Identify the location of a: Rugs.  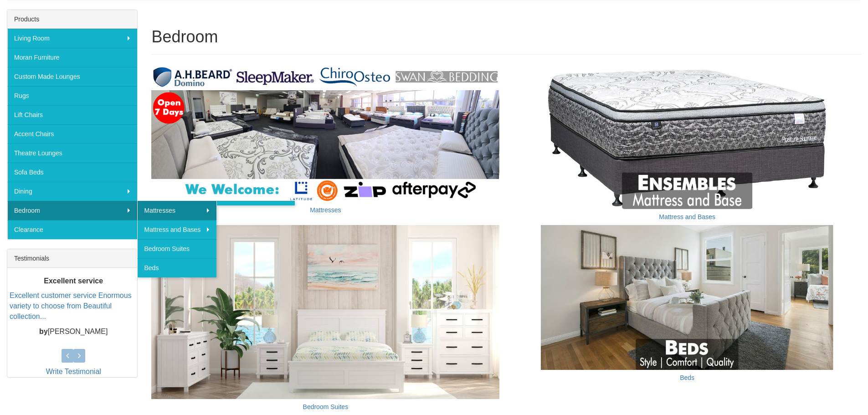
(72, 95).